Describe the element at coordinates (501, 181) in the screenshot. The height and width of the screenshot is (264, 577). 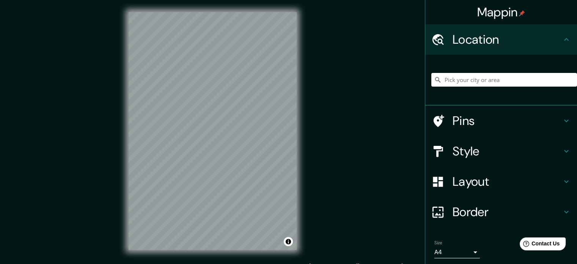
I see `div: Layout` at that location.